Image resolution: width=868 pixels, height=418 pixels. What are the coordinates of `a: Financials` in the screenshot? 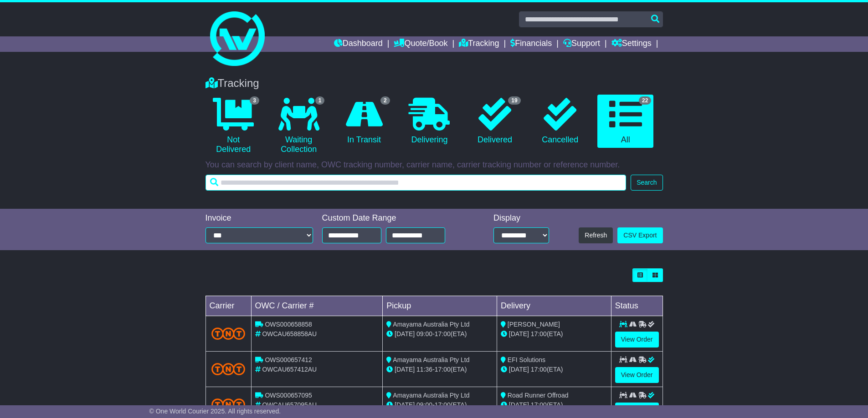 It's located at (531, 44).